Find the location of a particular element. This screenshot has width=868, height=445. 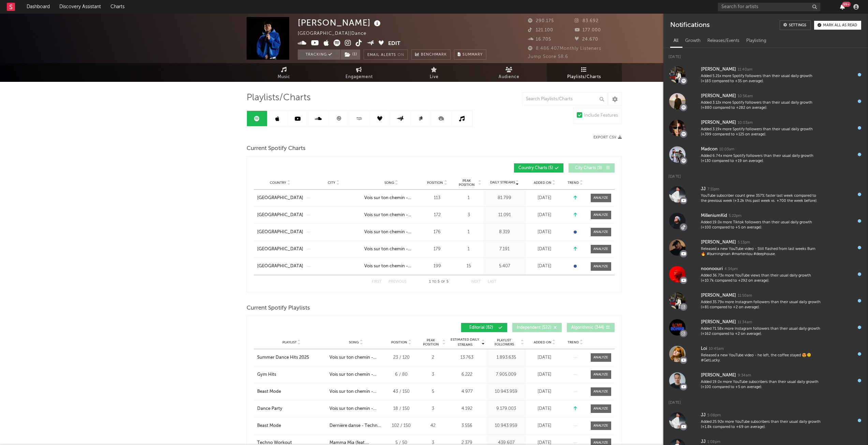

div: Releases/Events is located at coordinates (723, 41).